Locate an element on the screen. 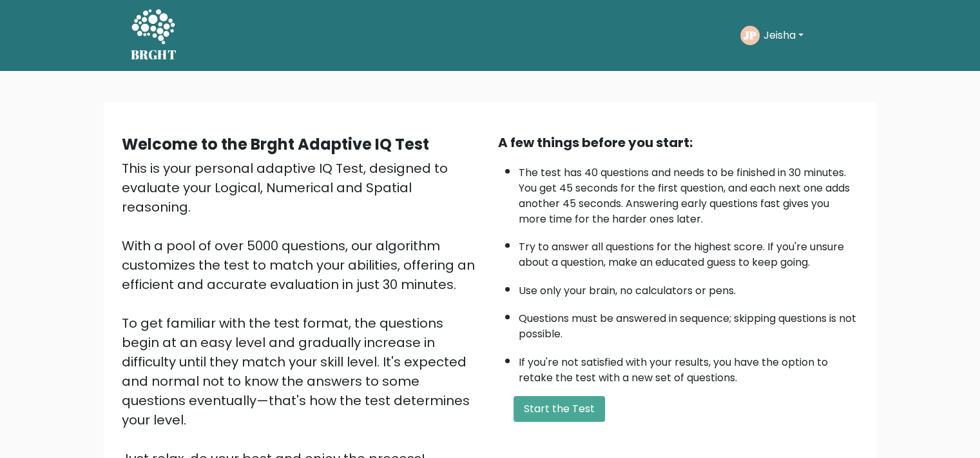  li: Try to answer all questions for the highest score. If you're unsure about a question, make an edu... is located at coordinates (689, 251).